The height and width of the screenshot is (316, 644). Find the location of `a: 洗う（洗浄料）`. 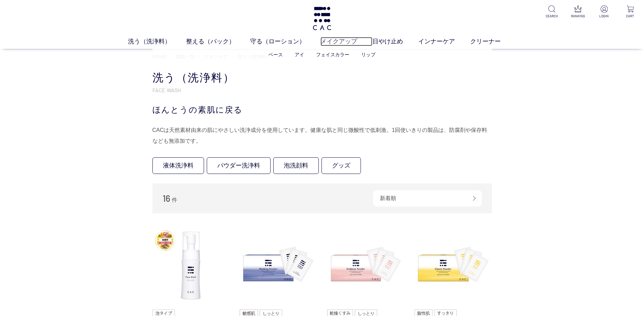

a: 洗う（洗浄料） is located at coordinates (157, 41).